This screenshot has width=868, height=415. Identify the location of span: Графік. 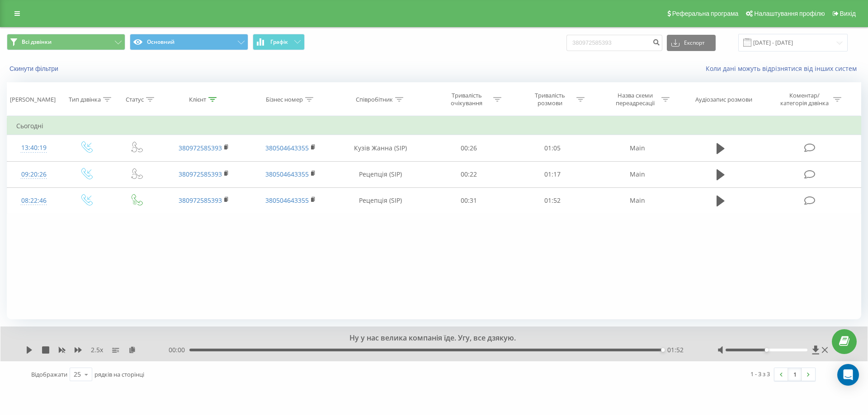
(279, 42).